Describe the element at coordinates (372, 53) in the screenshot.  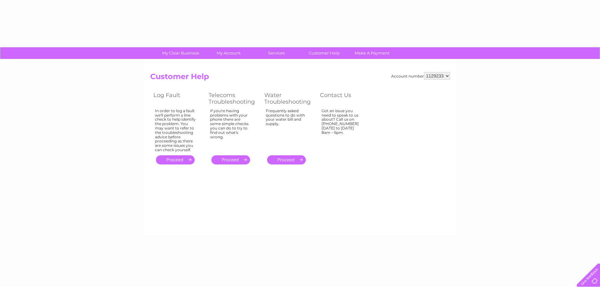
I see `a: Make A Payment` at that location.